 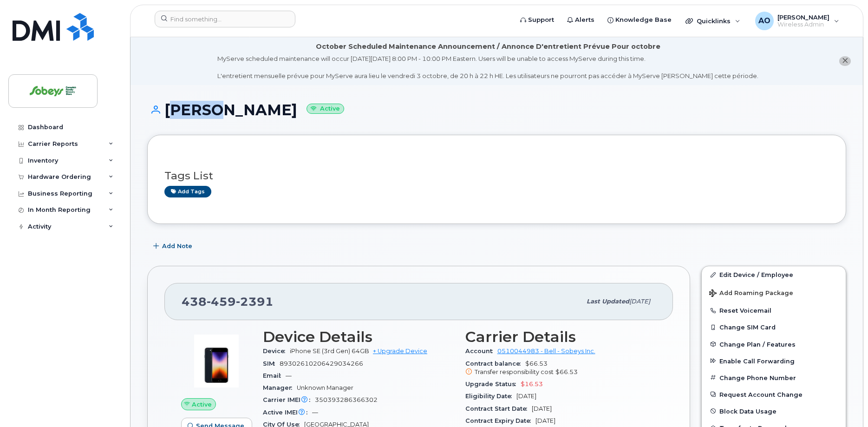 I want to click on button: Reset Voicemail, so click(x=773, y=310).